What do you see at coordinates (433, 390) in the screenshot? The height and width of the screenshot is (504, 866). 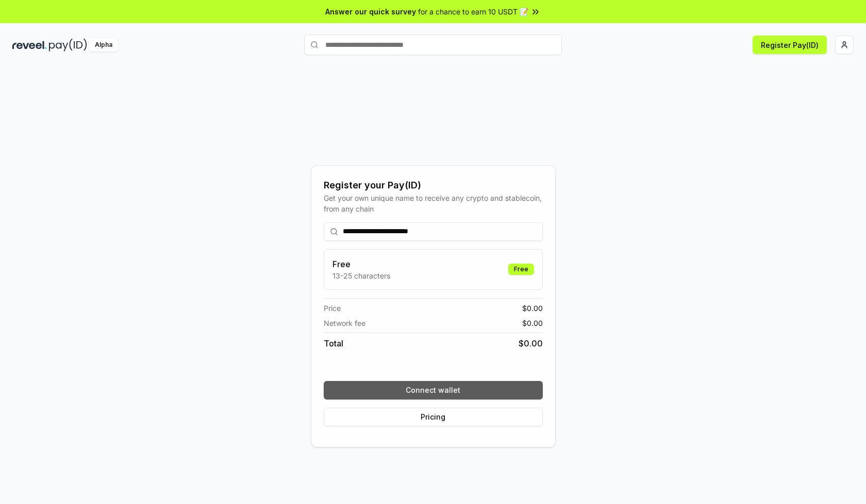 I see `button: Connect wallet` at bounding box center [433, 390].